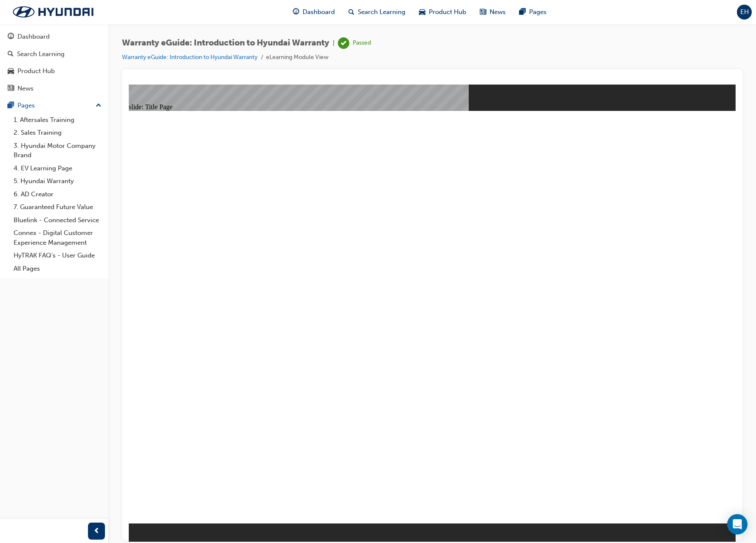  Describe the element at coordinates (189, 57) in the screenshot. I see `a: Warranty eGuide: Introduction to Hyundai Warranty` at that location.